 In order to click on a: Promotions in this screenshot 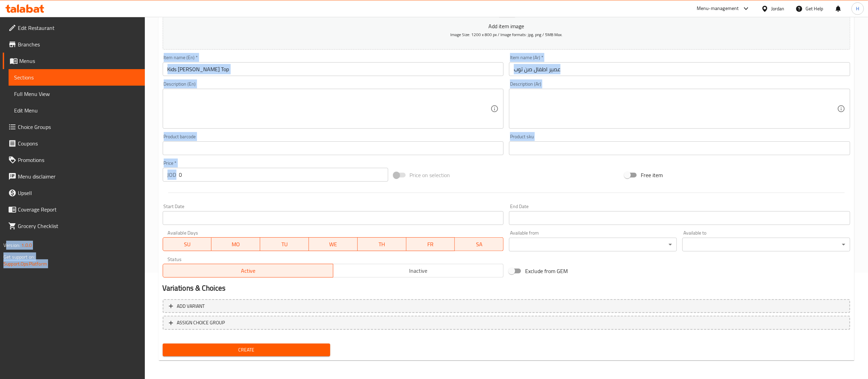, I will do `click(74, 160)`.